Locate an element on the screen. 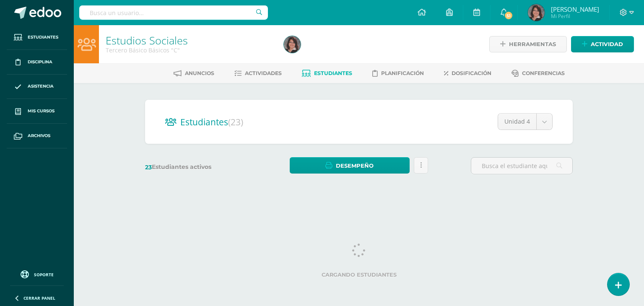 The width and height of the screenshot is (644, 306). span: Unidad 4 is located at coordinates (517, 121).